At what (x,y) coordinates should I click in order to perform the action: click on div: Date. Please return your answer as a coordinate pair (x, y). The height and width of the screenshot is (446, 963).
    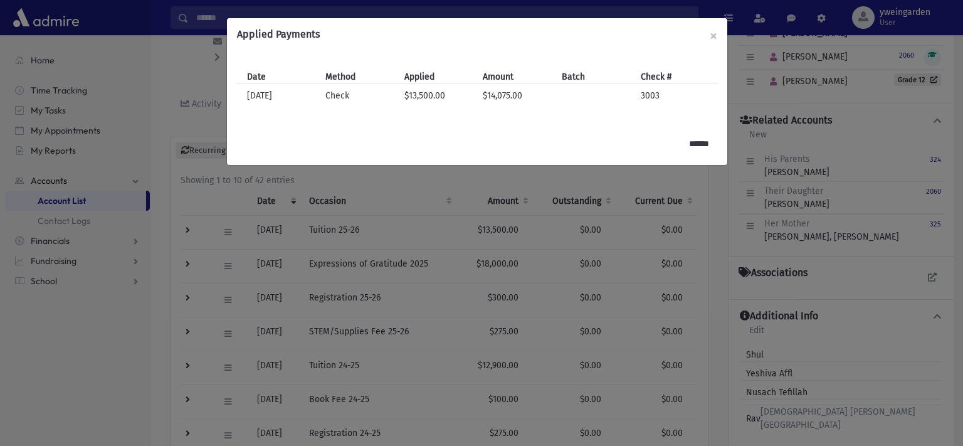
    Looking at the image, I should click on (280, 76).